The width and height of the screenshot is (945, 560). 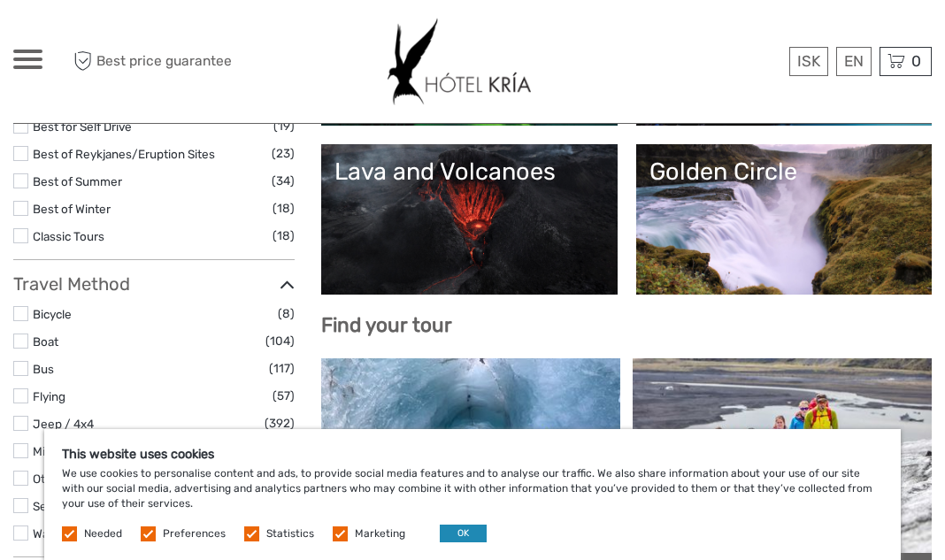 What do you see at coordinates (77, 181) in the screenshot?
I see `a: Best of Summer` at bounding box center [77, 181].